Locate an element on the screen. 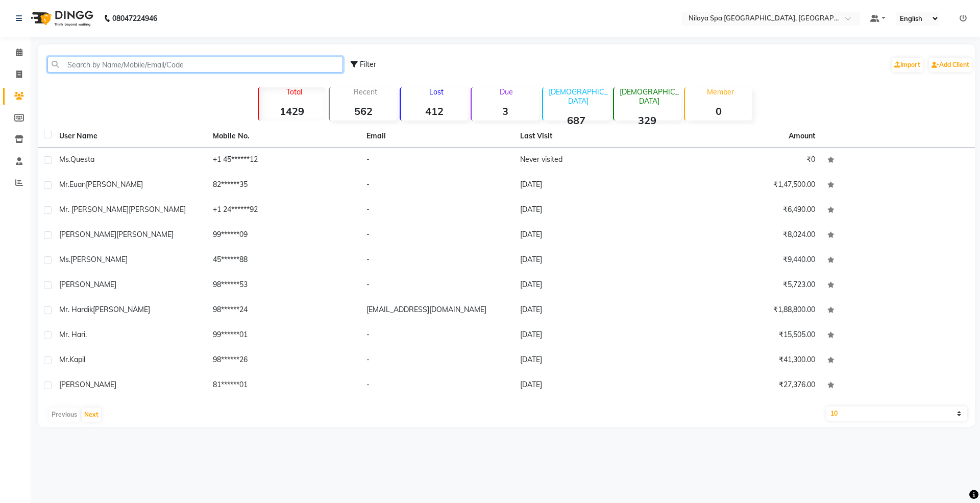 This screenshot has height=503, width=980. strong: 412 is located at coordinates (434, 111).